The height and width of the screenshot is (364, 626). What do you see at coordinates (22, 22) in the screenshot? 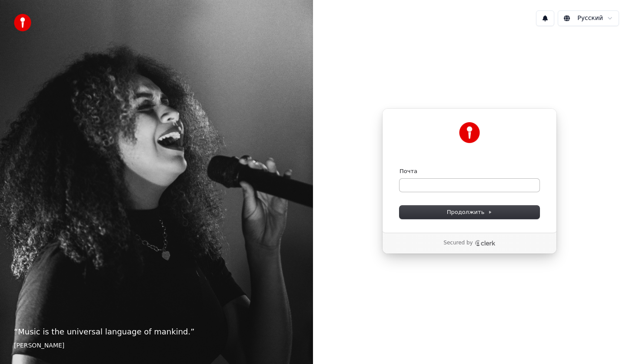
I see `img: youka` at bounding box center [22, 22].